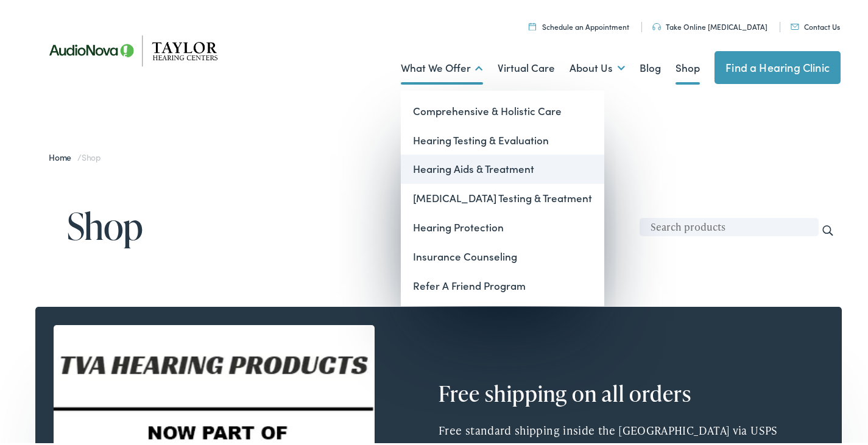  What do you see at coordinates (503, 226) in the screenshot?
I see `a: Hearing Protection` at bounding box center [503, 226].